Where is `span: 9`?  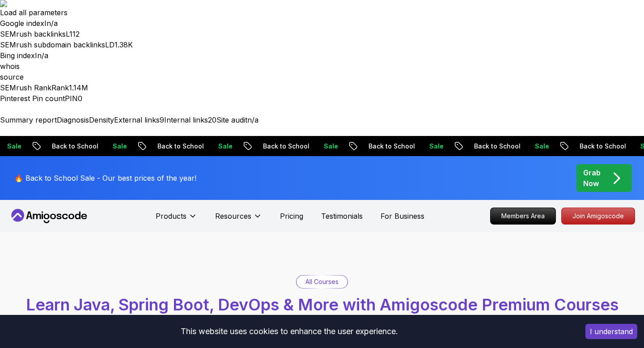
span: 9 is located at coordinates (162, 120).